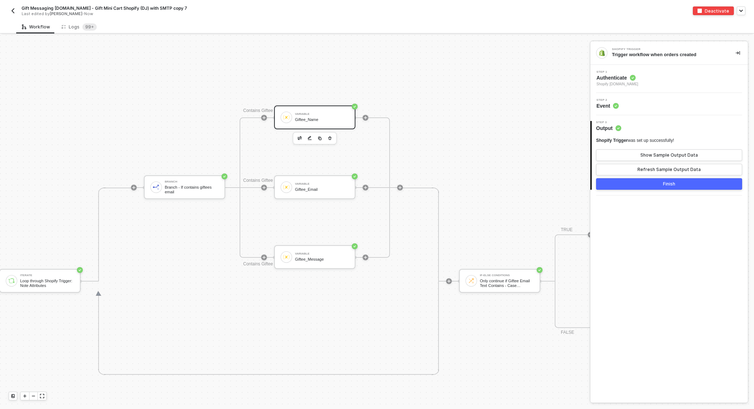 The height and width of the screenshot is (409, 754). What do you see at coordinates (320, 138) in the screenshot?
I see `img: copy-block` at bounding box center [320, 138].